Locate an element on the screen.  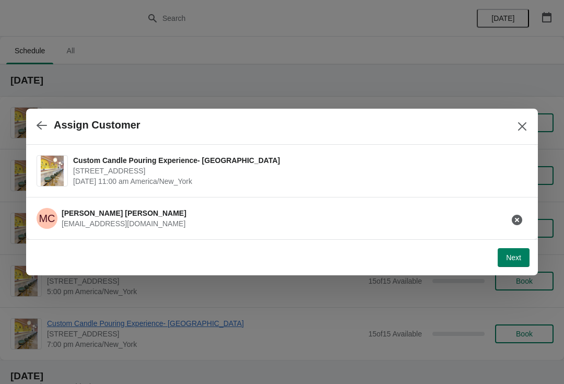
text: MC is located at coordinates (46, 218).